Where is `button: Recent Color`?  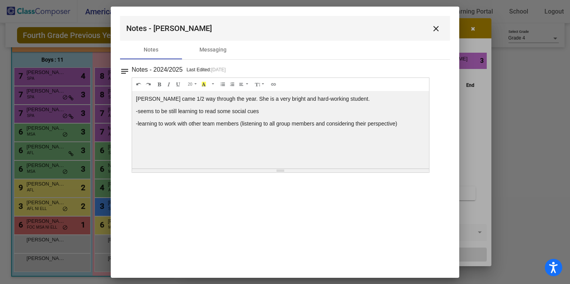 button: Recent Color is located at coordinates (204, 84).